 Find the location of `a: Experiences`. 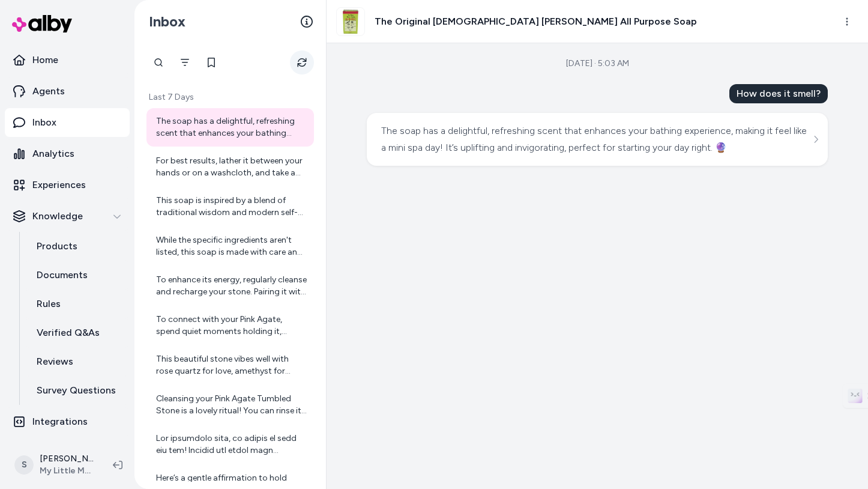

a: Experiences is located at coordinates (67, 185).